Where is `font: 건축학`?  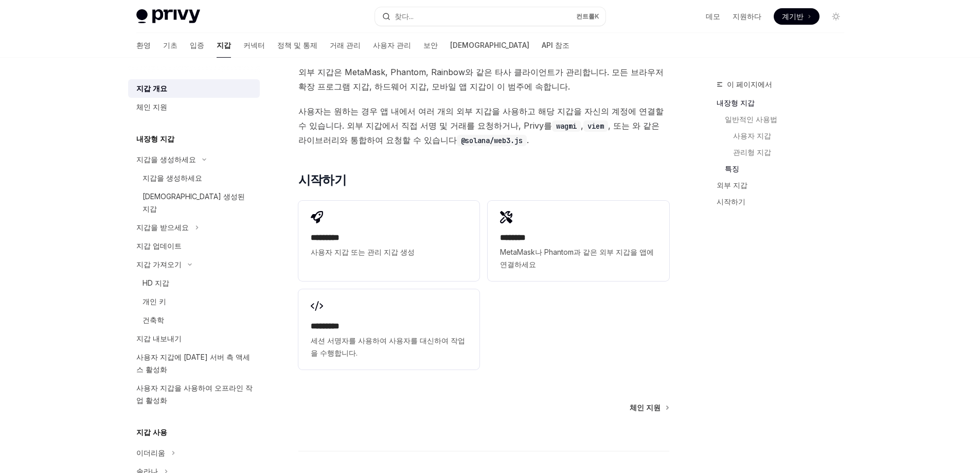 font: 건축학 is located at coordinates (154, 319).